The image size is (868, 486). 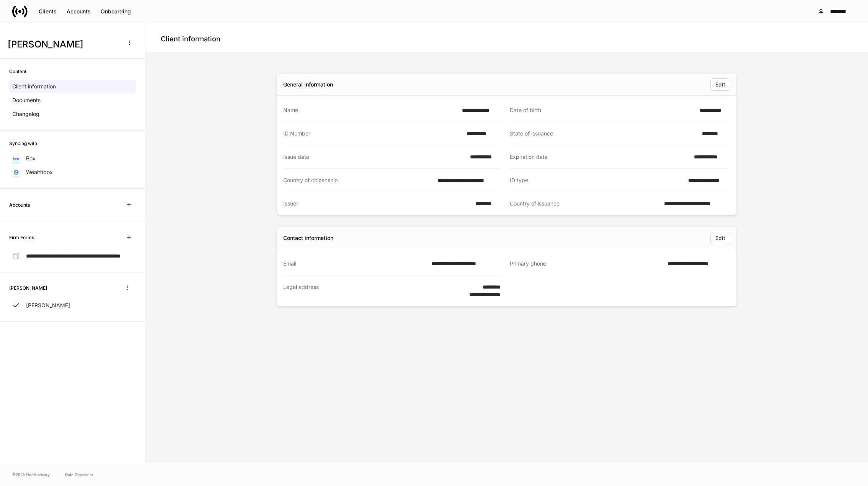 I want to click on p: Box, so click(x=30, y=159).